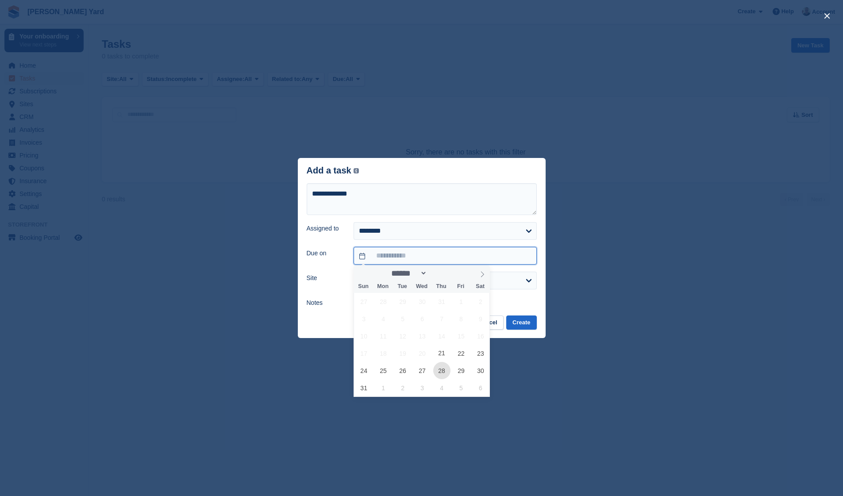  I want to click on span: August 9, 2025, so click(480, 319).